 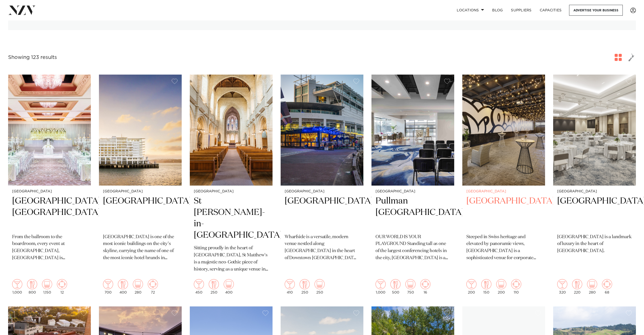 What do you see at coordinates (498, 10) in the screenshot?
I see `a: BLOG` at bounding box center [498, 10].